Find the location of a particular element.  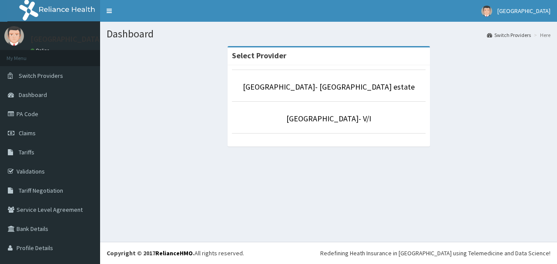

a: Switch Providers is located at coordinates (509, 35).